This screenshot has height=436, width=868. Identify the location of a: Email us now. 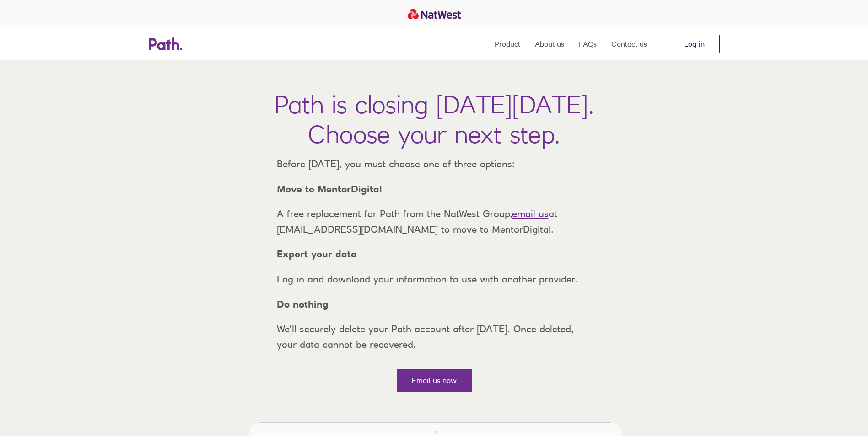
(434, 380).